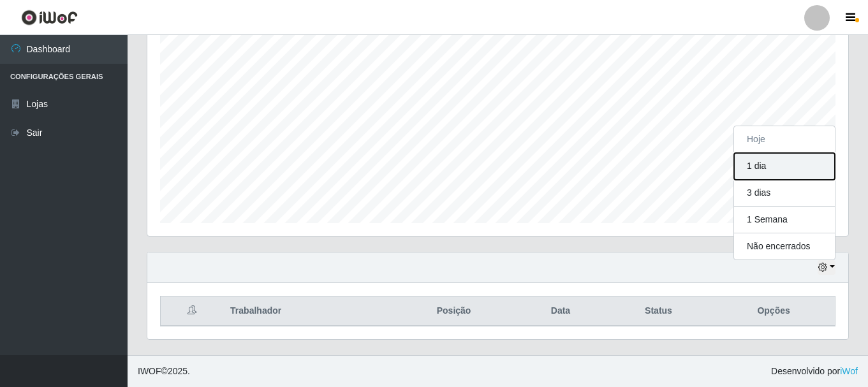 The image size is (868, 387). I want to click on button: 1 dia, so click(784, 166).